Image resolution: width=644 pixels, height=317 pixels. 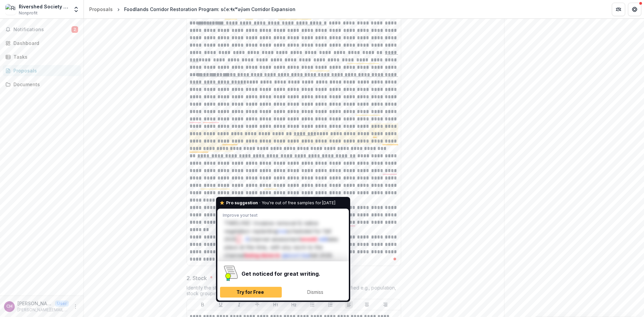 What do you see at coordinates (312, 305) in the screenshot?
I see `button: Bullet List` at bounding box center [312, 305].